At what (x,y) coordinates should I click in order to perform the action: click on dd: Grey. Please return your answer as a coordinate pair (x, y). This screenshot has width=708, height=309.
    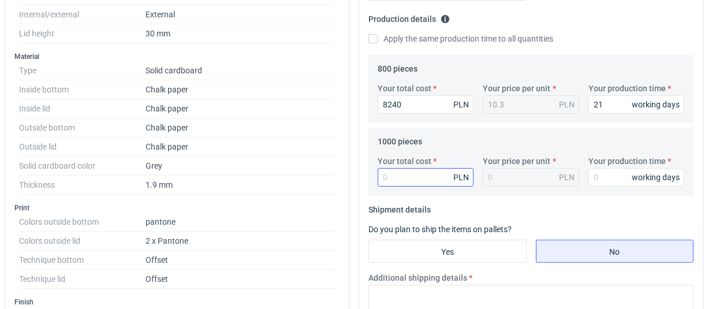
    Looking at the image, I should click on (240, 166).